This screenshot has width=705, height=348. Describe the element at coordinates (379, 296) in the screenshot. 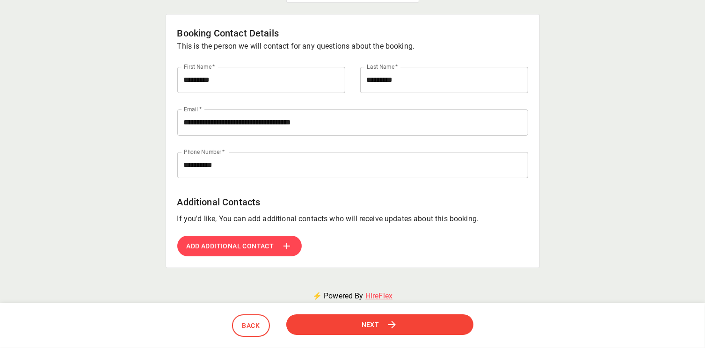

I see `a: HireFlex` at that location.